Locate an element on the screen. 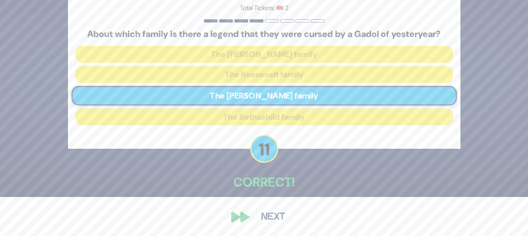  button: The Roosevelt family is located at coordinates (264, 74).